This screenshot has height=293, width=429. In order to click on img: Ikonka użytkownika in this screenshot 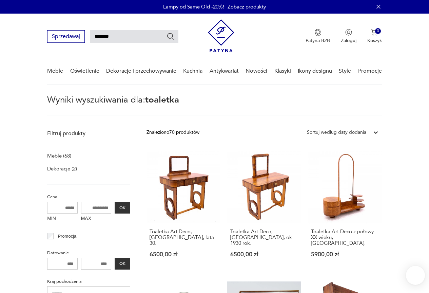, I will do `click(349, 32)`.